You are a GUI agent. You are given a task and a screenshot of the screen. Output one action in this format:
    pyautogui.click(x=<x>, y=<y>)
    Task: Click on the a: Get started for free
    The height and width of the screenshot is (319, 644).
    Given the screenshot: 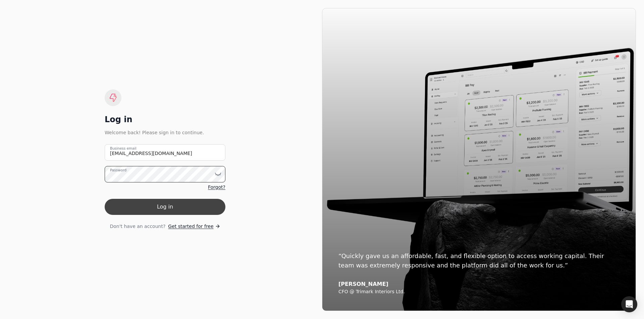 What is the action you would take?
    pyautogui.click(x=193, y=226)
    